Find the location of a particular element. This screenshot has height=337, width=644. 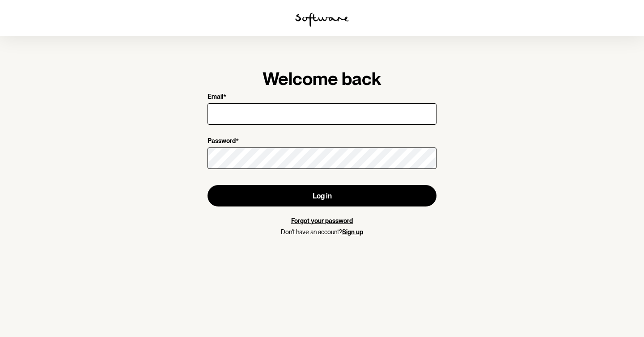

a: Forgot your password is located at coordinates (322, 221).